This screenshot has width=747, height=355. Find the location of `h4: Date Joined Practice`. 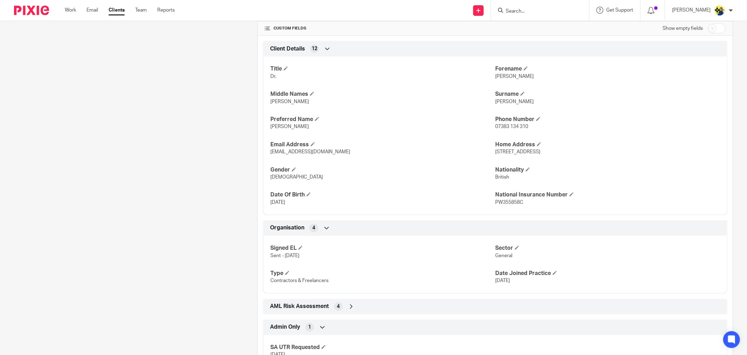

h4: Date Joined Practice is located at coordinates (608, 273).